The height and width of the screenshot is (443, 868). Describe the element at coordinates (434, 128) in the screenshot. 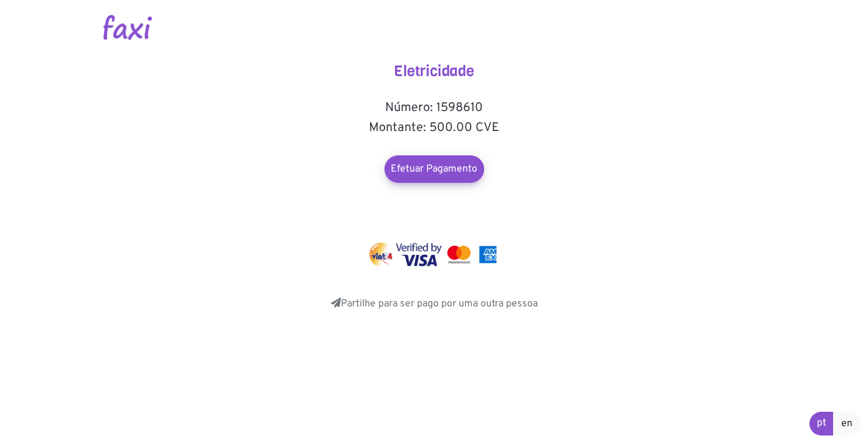

I see `h5: Montante: 500.00 CVE` at that location.